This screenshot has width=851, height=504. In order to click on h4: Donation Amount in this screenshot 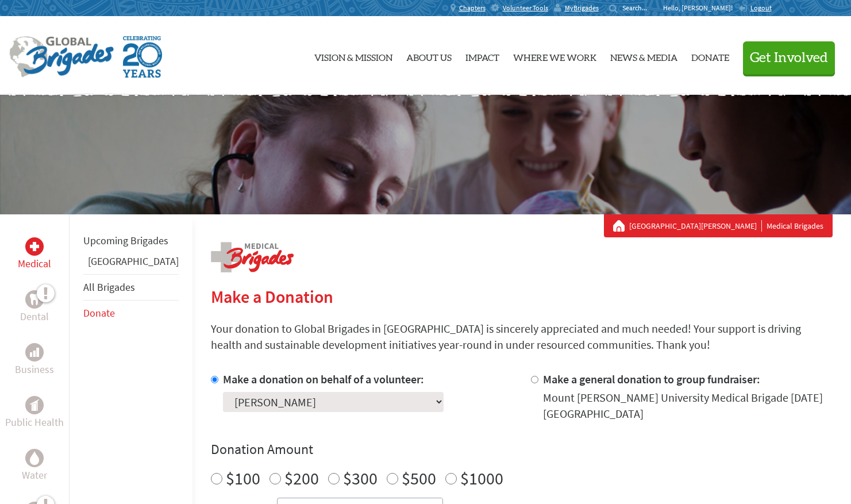, I will do `click(522, 449)`.